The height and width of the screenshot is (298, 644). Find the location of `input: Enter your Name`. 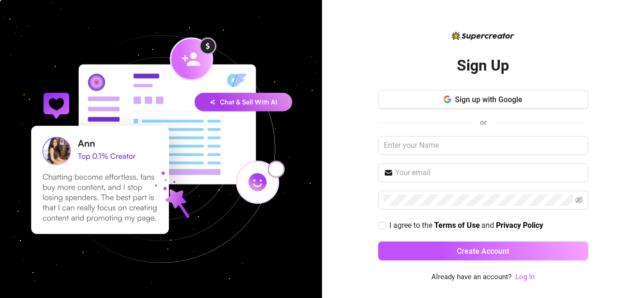

input: Enter your Name is located at coordinates (483, 146).